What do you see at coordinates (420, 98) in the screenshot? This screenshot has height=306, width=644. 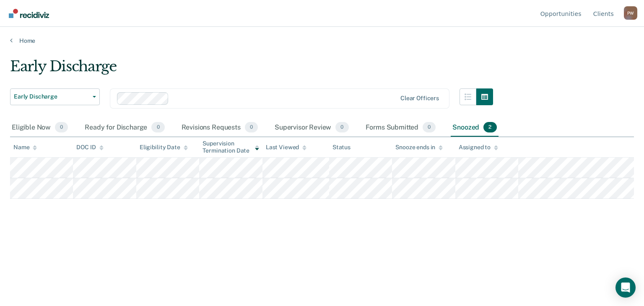 I see `div: Clear officers` at bounding box center [420, 98].